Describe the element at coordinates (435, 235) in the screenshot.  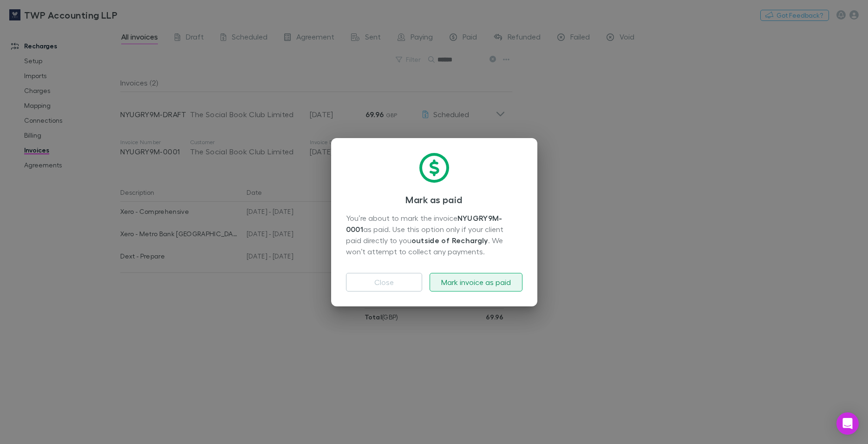
I see `div: You’re about to mark the invoice as paid. Use this option only if your client paid directly to yo...` at that location.